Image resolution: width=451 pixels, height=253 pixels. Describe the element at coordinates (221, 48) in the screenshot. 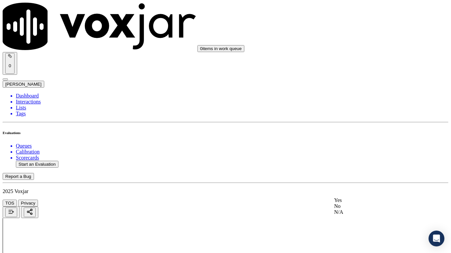

I see `button: 0items in work queue` at that location.